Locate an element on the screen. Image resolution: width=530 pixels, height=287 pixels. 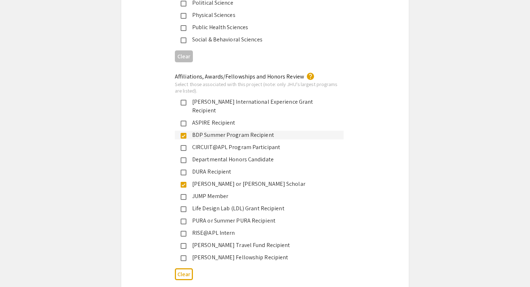
div: Select those associated with this project (note: only JHU's largest programs are listed). is located at coordinates (259, 87).